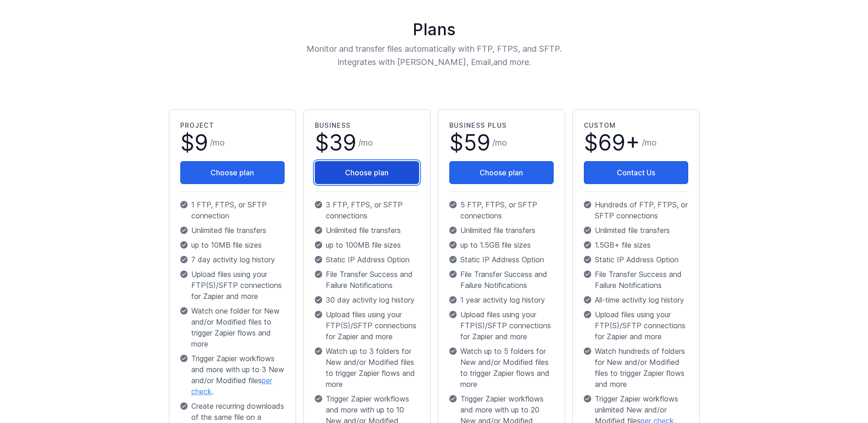  What do you see at coordinates (232, 386) in the screenshot?
I see `a: per check` at bounding box center [232, 386].